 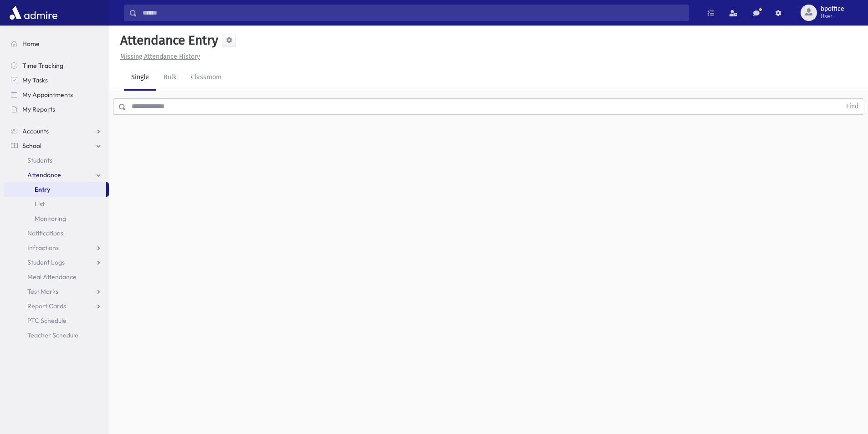 What do you see at coordinates (852, 107) in the screenshot?
I see `button: Find` at bounding box center [852, 107].